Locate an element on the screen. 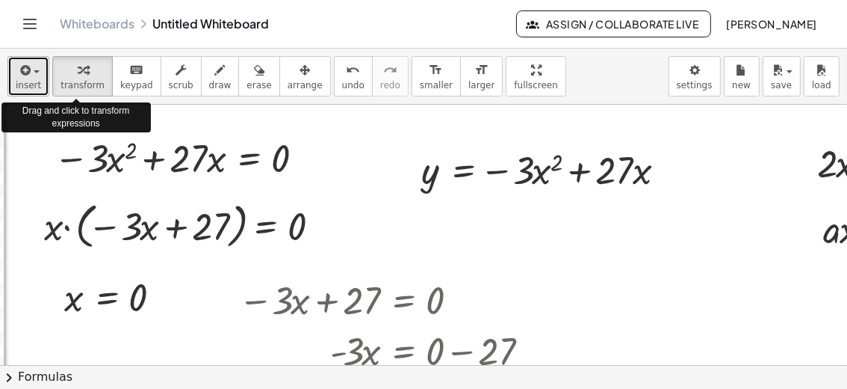 The image size is (847, 389). button: new is located at coordinates (742, 76).